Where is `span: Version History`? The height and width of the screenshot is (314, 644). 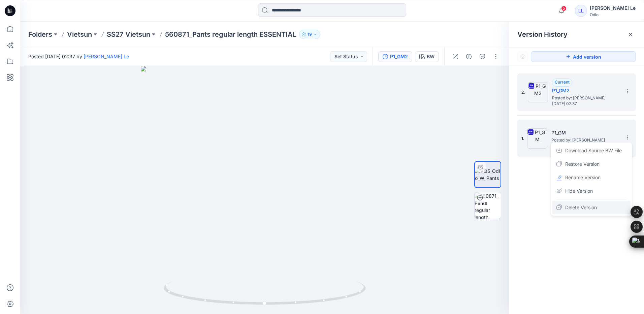 span: Version History is located at coordinates (542, 34).